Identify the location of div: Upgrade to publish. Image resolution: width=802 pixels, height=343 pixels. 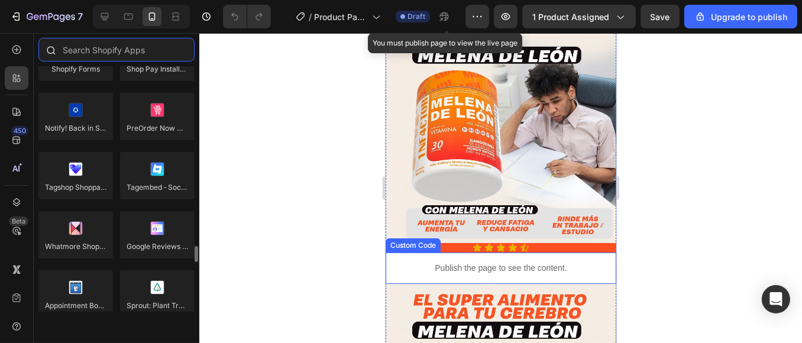
(740, 17).